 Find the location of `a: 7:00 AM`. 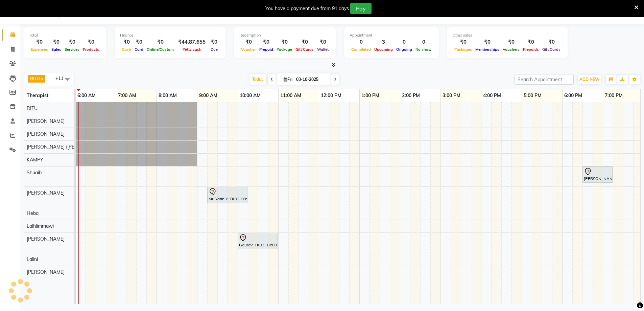

a: 7:00 AM is located at coordinates (127, 95).